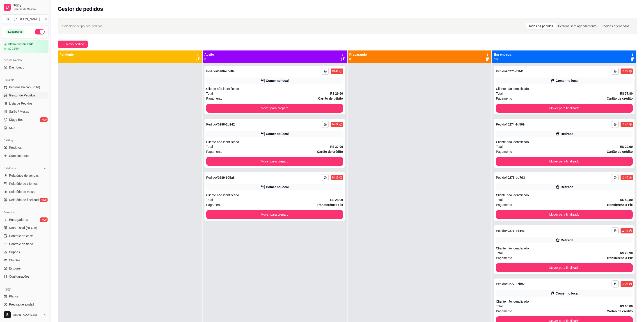 This screenshot has width=644, height=322. Describe the element at coordinates (625, 71) in the screenshot. I see `div: 11:27` at that location.